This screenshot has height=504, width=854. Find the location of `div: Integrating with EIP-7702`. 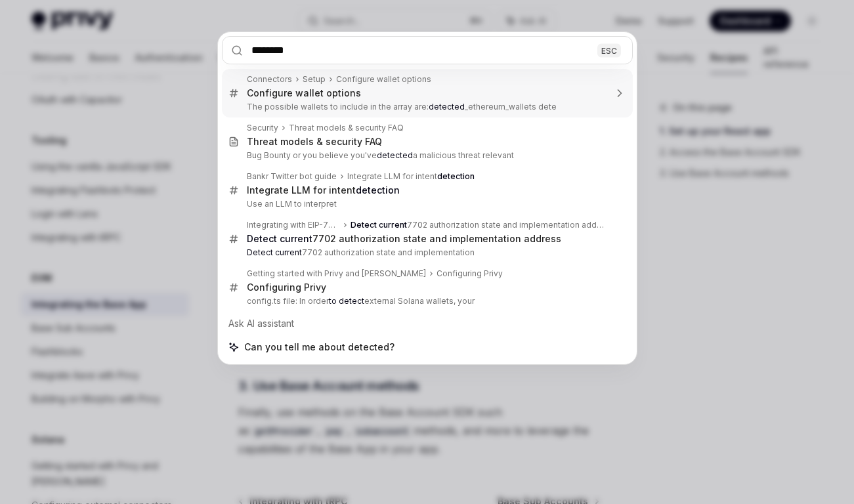

div: Integrating with EIP-7702 is located at coordinates (294, 225).